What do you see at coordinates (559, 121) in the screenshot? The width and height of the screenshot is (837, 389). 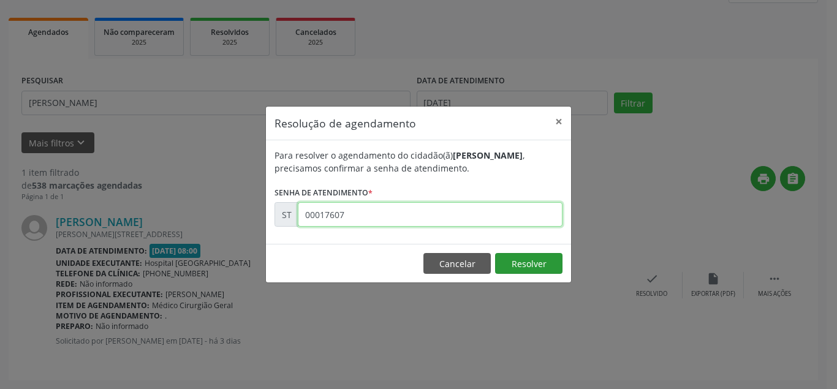 I see `button: Close` at bounding box center [559, 121].